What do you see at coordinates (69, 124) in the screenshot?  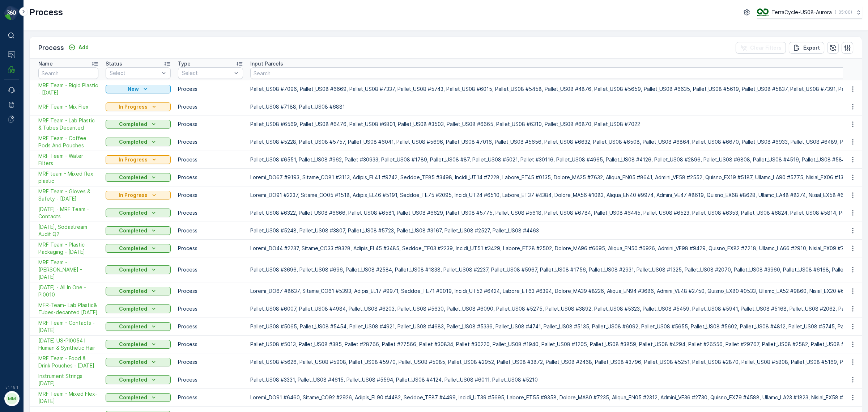 I see `a: MRF Team - Lab Plastic & Tubes Decanted` at bounding box center [69, 124].